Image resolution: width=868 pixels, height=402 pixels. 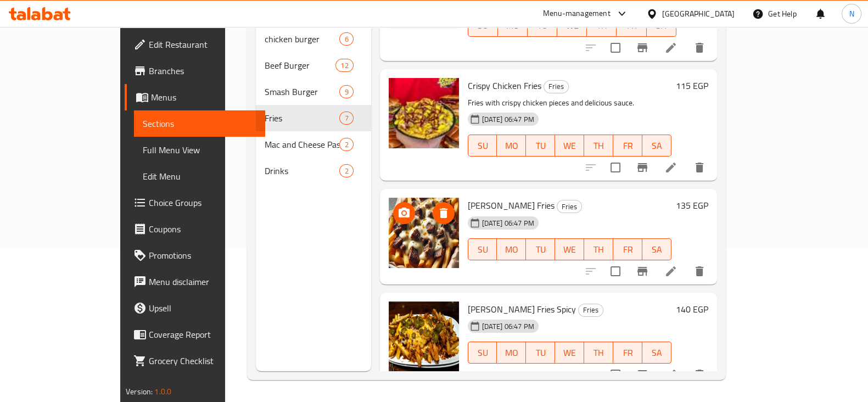 What do you see at coordinates (692, 309) in the screenshot?
I see `h6: 140 EGP` at bounding box center [692, 309].